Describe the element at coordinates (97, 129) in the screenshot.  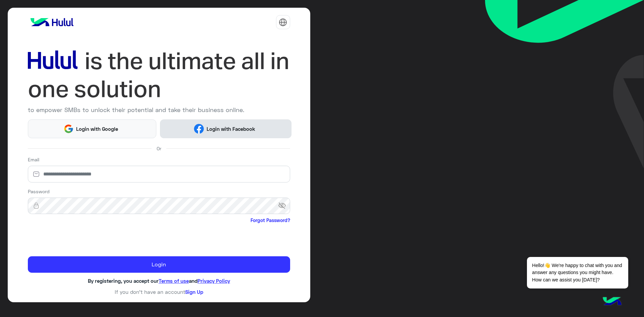
I see `span: Login with Google` at that location.